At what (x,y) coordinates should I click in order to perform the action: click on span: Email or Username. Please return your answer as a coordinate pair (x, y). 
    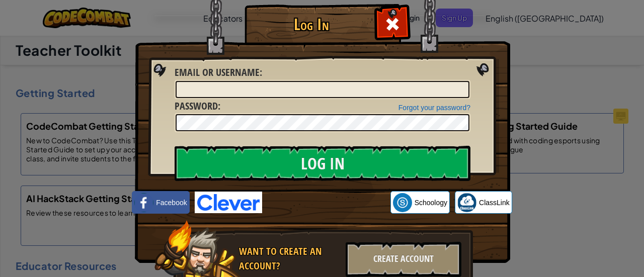
    Looking at the image, I should click on (216, 72).